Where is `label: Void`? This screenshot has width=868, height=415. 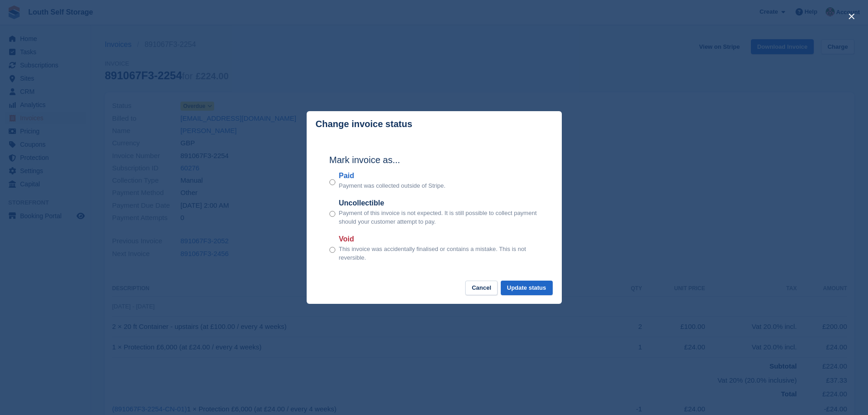
label: Void is located at coordinates (439, 239).